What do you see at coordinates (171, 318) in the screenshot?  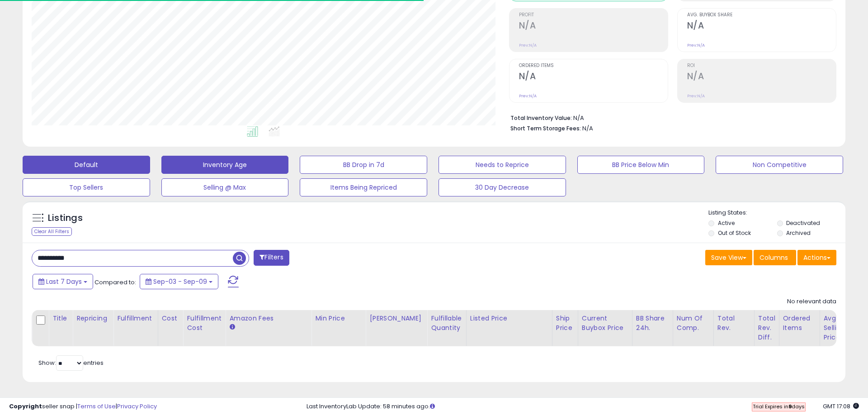 I see `div: Cost` at bounding box center [171, 318].